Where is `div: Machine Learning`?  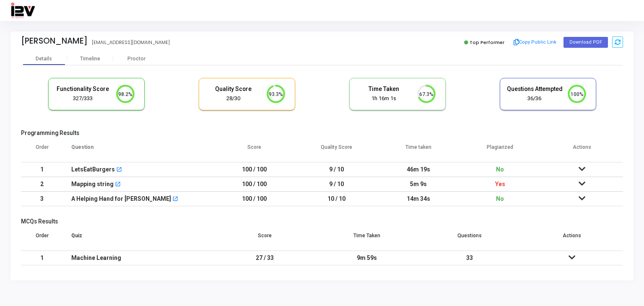
div: Machine Learning is located at coordinates (138, 258).